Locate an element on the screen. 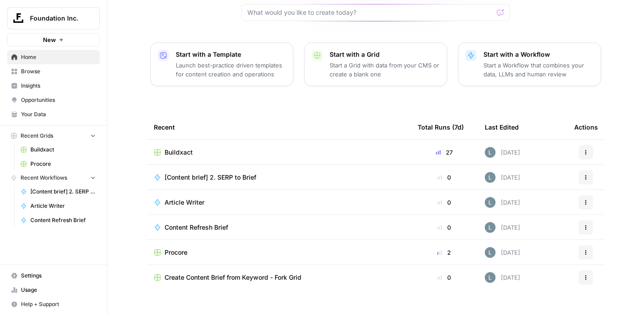 Image resolution: width=644 pixels, height=315 pixels. span: Usage is located at coordinates (58, 290).